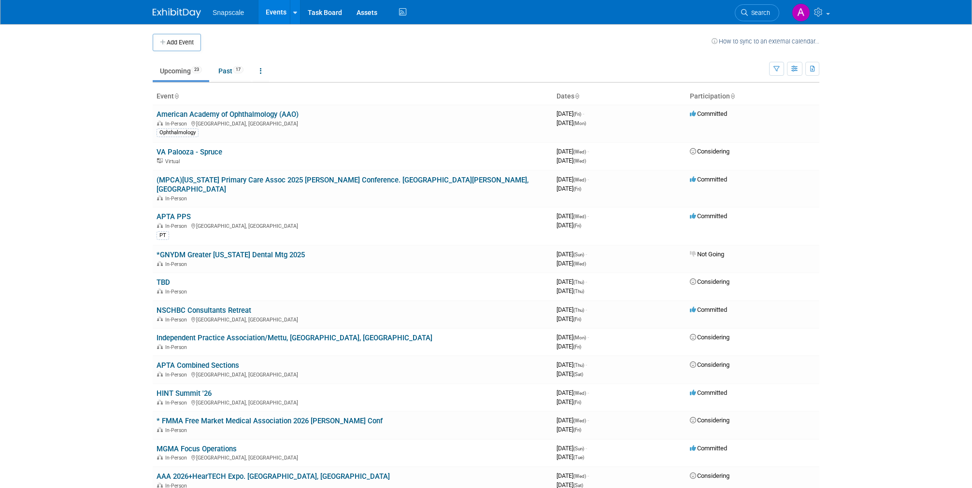 This screenshot has width=972, height=488. What do you see at coordinates (765, 41) in the screenshot?
I see `a: How to sync to an external calendar...` at bounding box center [765, 41].